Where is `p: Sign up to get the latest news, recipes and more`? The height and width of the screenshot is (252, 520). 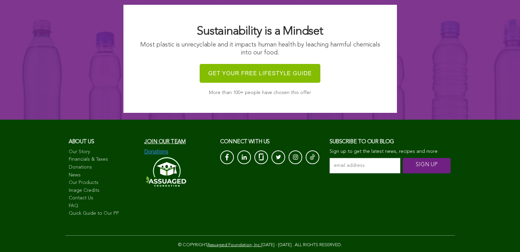
p: Sign up to get the latest news, recipes and more is located at coordinates (390, 151).